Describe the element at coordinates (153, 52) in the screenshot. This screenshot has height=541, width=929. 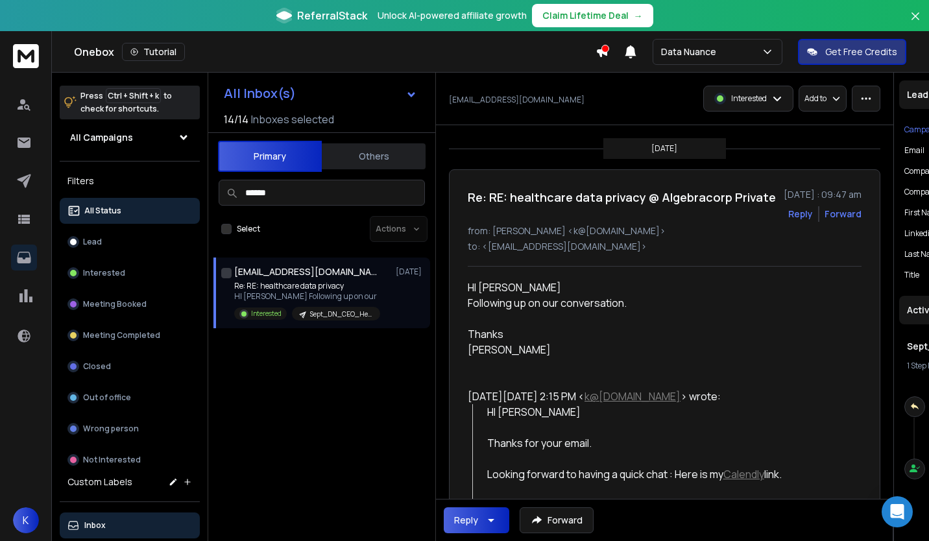
I see `button: Tutorial` at that location.